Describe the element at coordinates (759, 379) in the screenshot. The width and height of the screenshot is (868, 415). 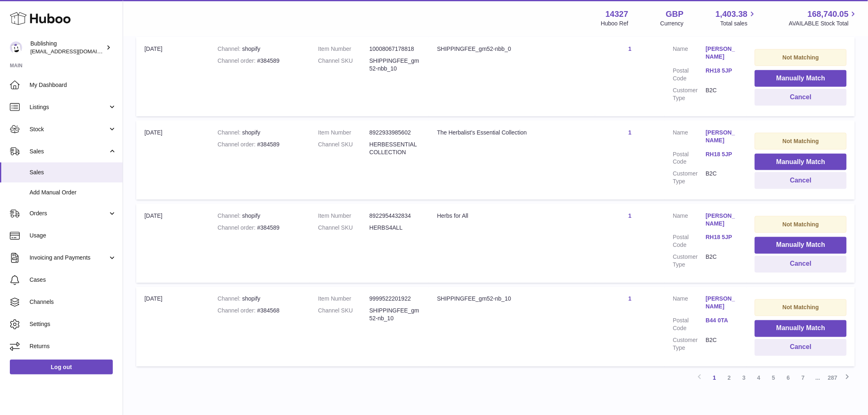
I see `a: 4` at that location.